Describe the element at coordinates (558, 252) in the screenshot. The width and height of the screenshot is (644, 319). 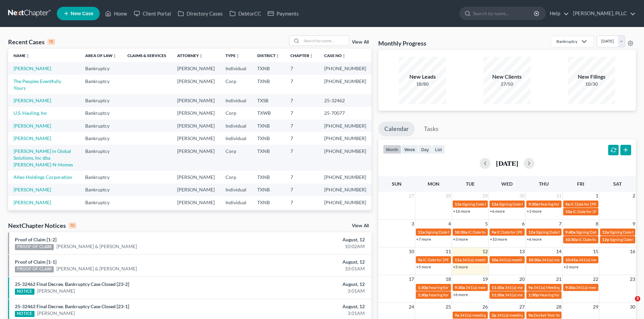
I see `span: 14` at that location.